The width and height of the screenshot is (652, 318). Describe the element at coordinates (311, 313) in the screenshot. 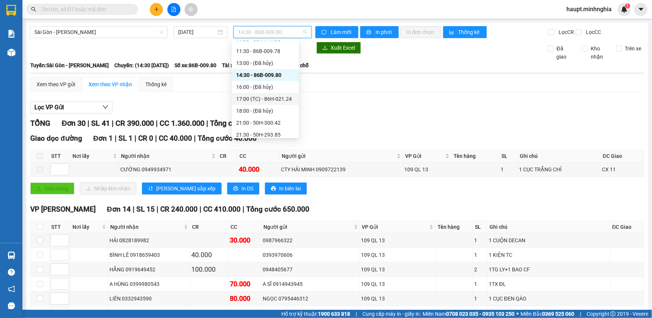

I see `div: CƯỜNG QUẬT 0905983362` at that location.